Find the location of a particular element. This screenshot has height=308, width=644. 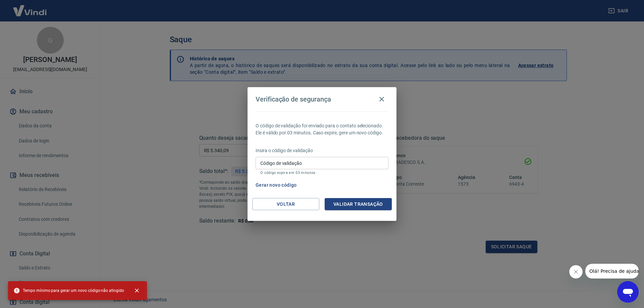

p: O código expira em 03 minutos. is located at coordinates (322, 173).